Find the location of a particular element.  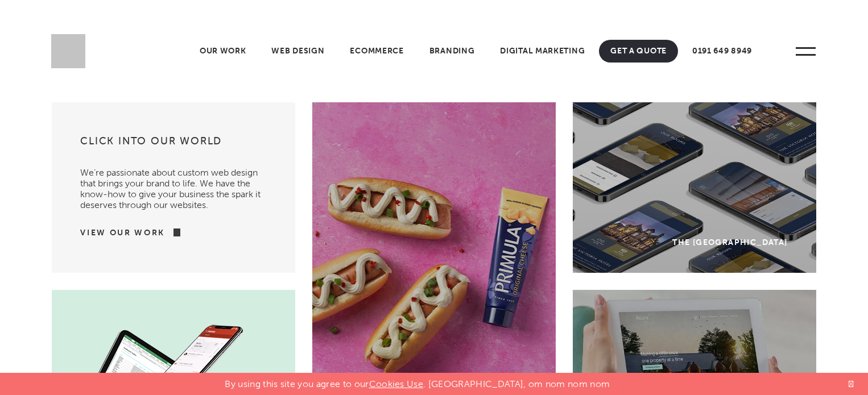

img: arrow is located at coordinates (173, 233).